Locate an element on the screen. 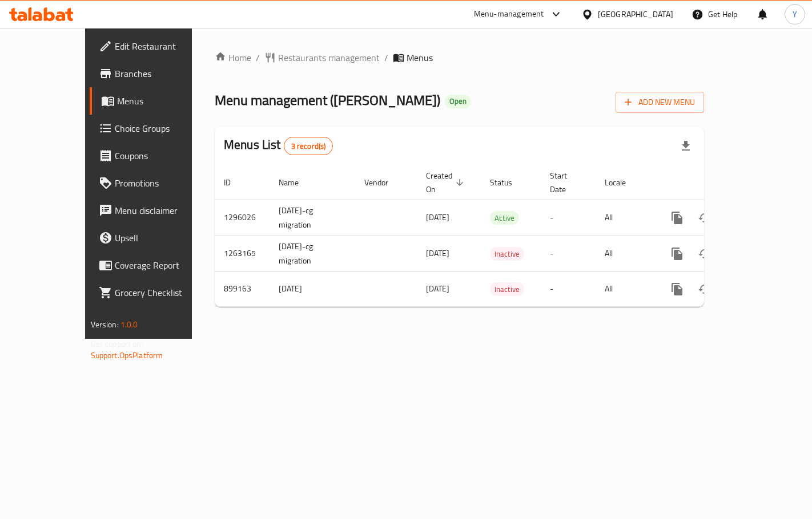 Image resolution: width=812 pixels, height=519 pixels. span: Promotions is located at coordinates (163, 183).